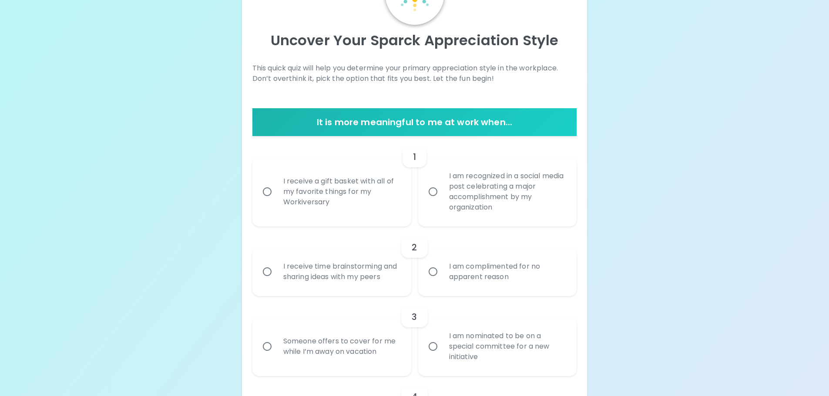  I want to click on h6: 2, so click(414, 248).